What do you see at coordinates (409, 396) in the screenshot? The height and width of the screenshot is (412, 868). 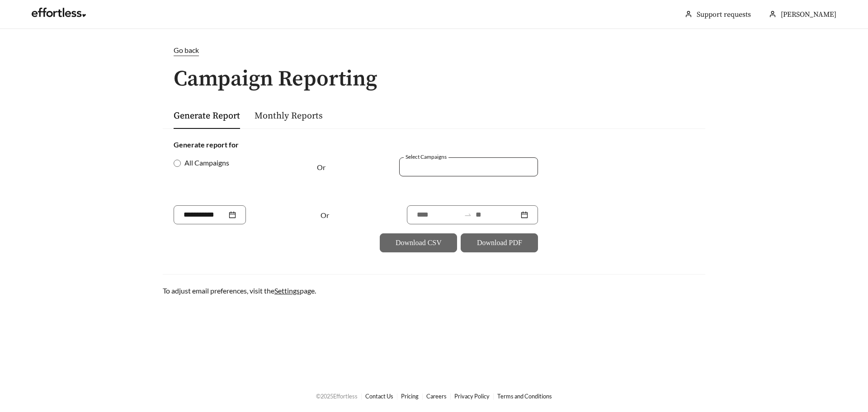 I see `a: Pricing` at bounding box center [409, 396].